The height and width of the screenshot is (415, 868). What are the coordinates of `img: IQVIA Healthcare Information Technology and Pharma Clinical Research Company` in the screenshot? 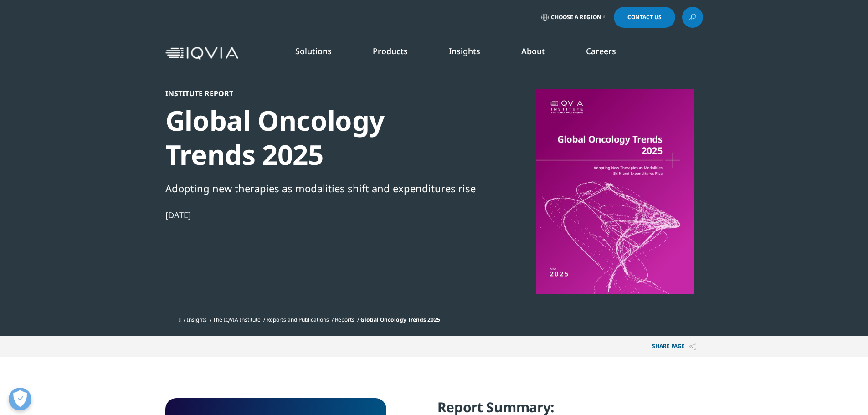 It's located at (202, 54).